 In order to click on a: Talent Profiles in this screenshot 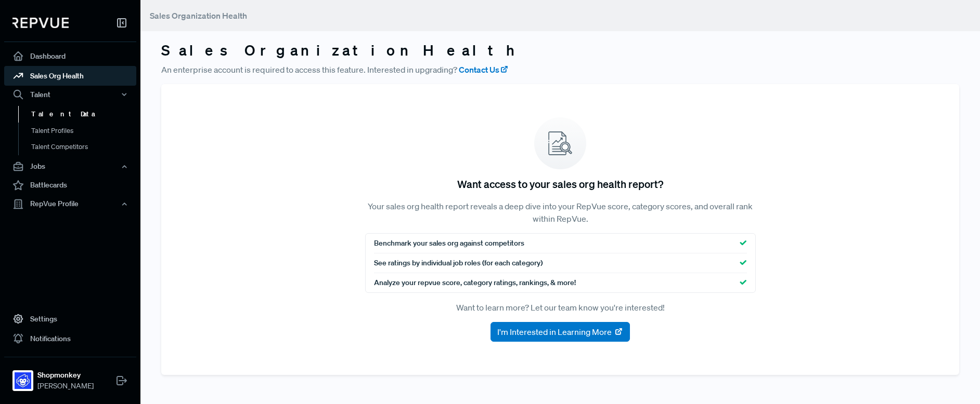, I will do `click(85, 131)`.